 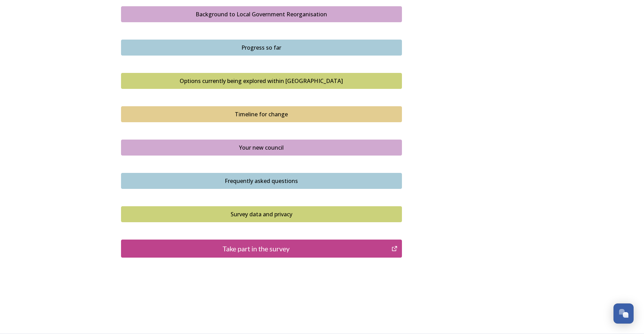 I want to click on div: Frequently asked questions, so click(x=261, y=181).